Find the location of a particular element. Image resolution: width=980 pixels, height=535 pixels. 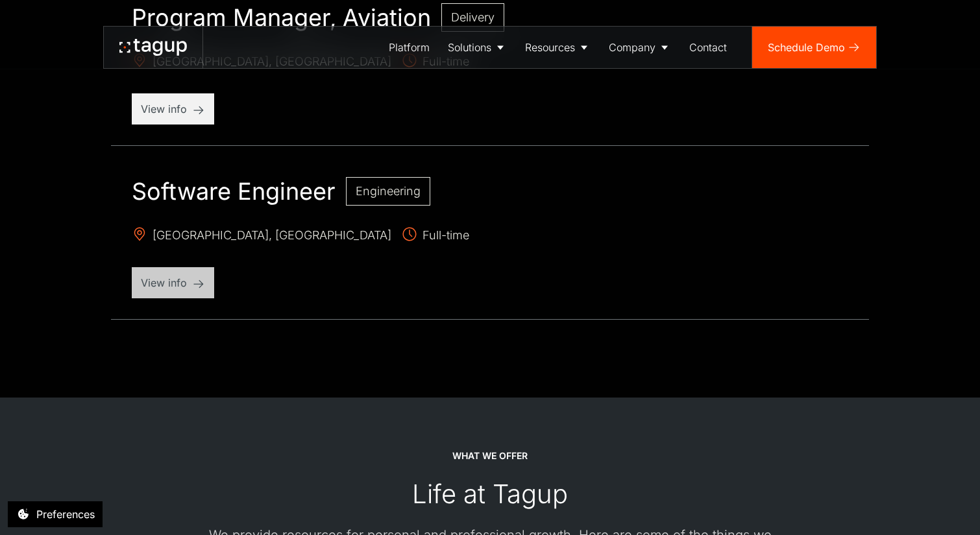

a: Schedule Demo is located at coordinates (813, 47).